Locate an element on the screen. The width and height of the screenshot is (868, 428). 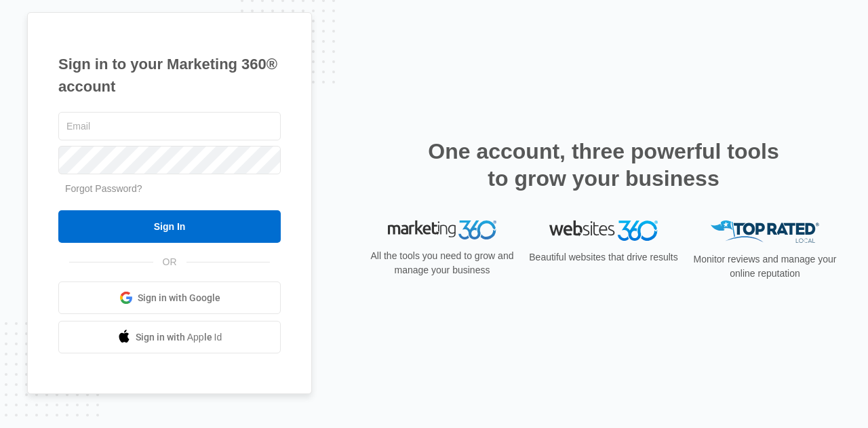
h2: One account, three powerful tools to grow your business is located at coordinates (604, 165).